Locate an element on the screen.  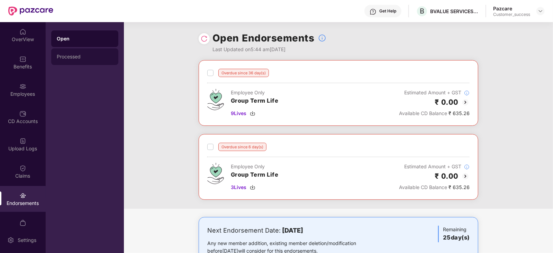
img: svg+xml;base64,PHN2ZyBpZD0iSG9tZSIgeG1sbnM9Imh0dHA6Ly93d3cudzMub3JnLzIwMDAvc3ZnIiB3aWR0aD0iMjAiIG... is located at coordinates (23, 32).